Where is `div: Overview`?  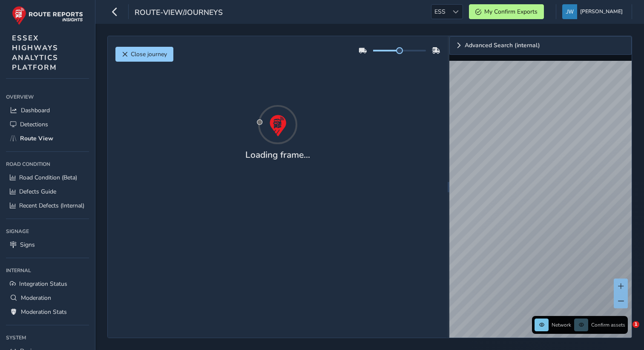
div: Overview is located at coordinates (47, 97).